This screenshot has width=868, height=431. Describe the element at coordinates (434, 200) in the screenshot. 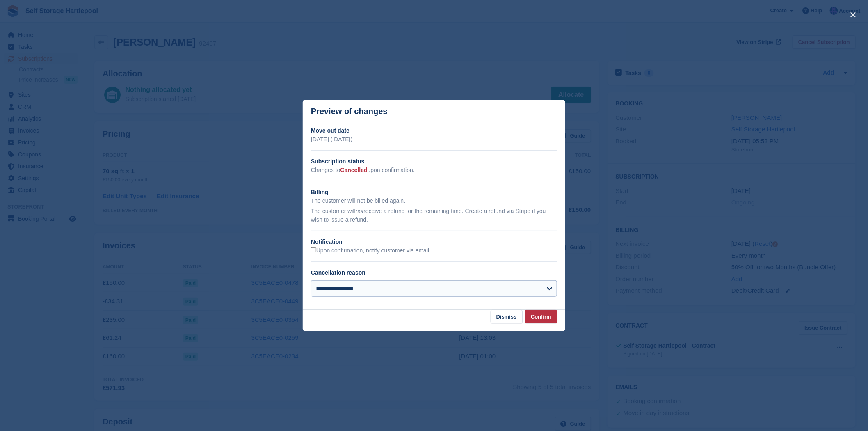

I see `p: The customer will not be billed again.` at that location.